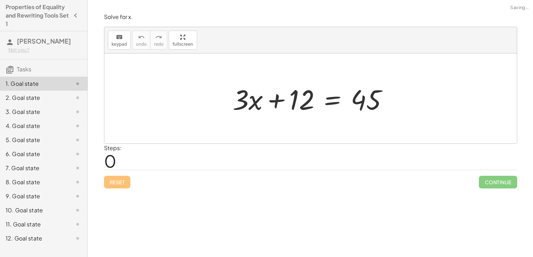 The image size is (533, 257). I want to click on i: redo, so click(158, 37).